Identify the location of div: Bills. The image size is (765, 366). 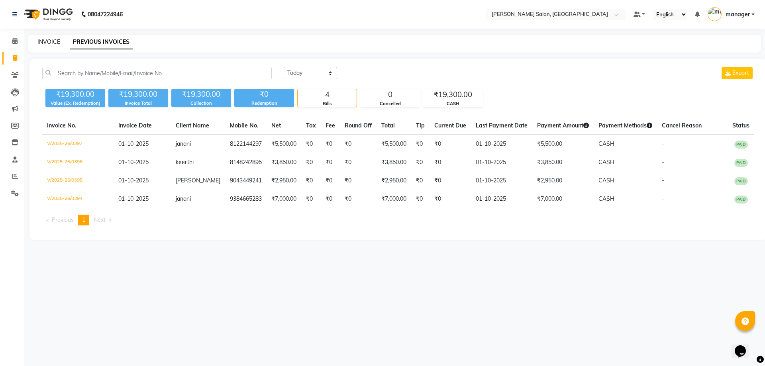
(327, 104).